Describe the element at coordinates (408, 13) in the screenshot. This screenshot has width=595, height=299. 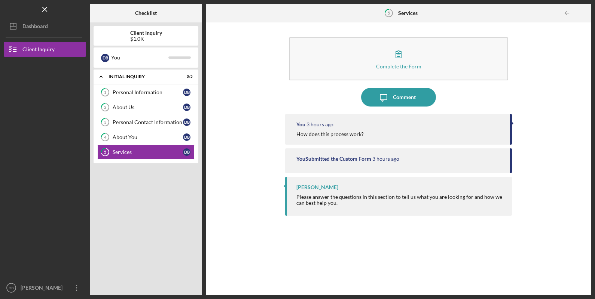
I see `b: Services` at that location.